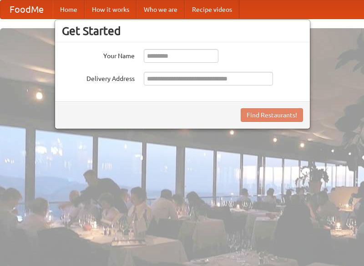  What do you see at coordinates (212, 10) in the screenshot?
I see `a: Recipe videos` at bounding box center [212, 10].